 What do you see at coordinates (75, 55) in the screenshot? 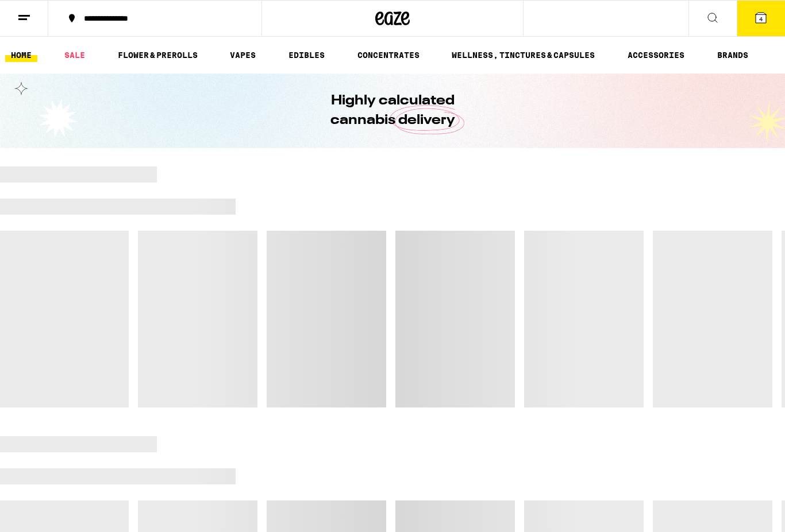
I see `a: SALE` at bounding box center [75, 55].